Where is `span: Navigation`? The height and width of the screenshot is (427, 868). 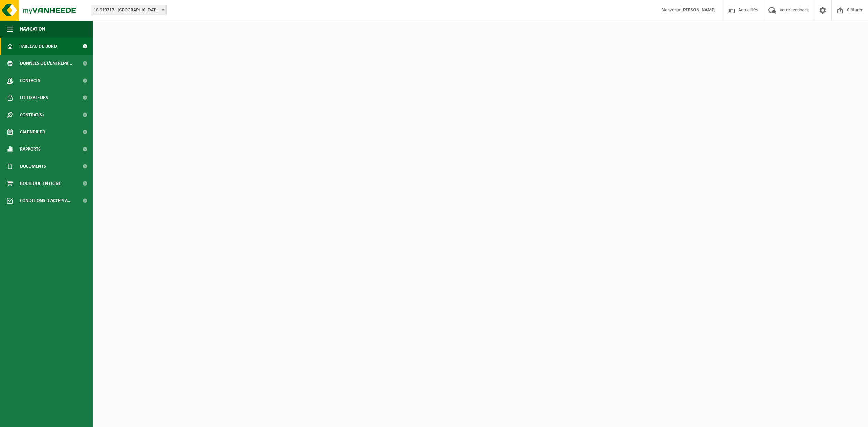 span: Navigation is located at coordinates (32, 29).